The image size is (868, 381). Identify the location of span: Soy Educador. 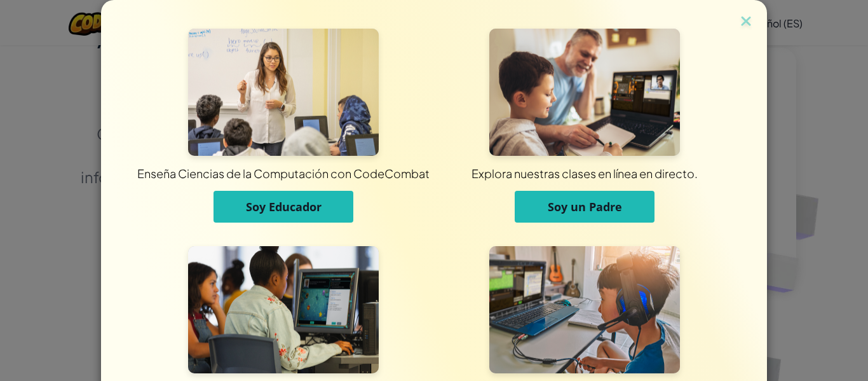
(284, 206).